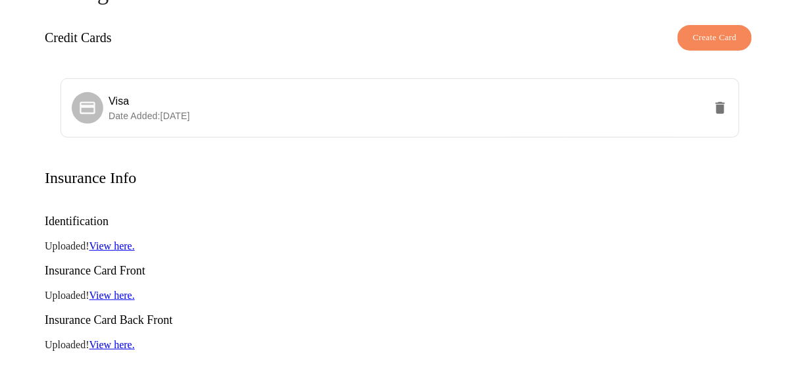 Image resolution: width=800 pixels, height=366 pixels. I want to click on h3: Credit Cards, so click(78, 38).